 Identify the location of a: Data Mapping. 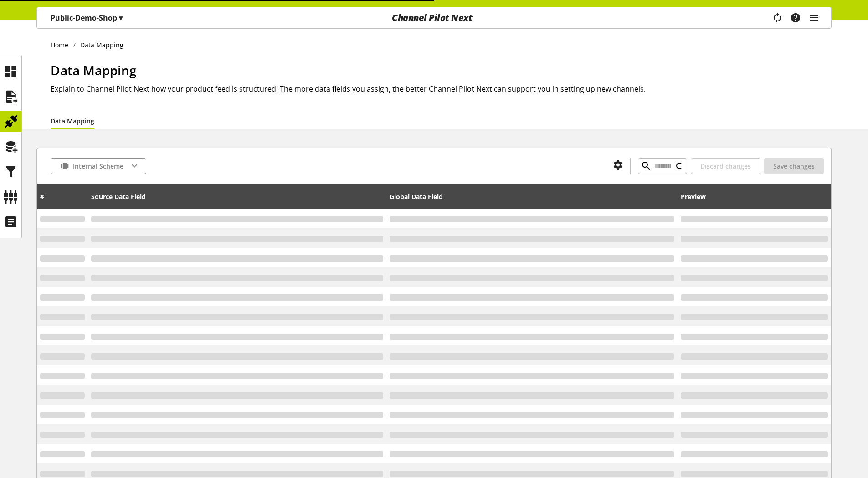
(72, 120).